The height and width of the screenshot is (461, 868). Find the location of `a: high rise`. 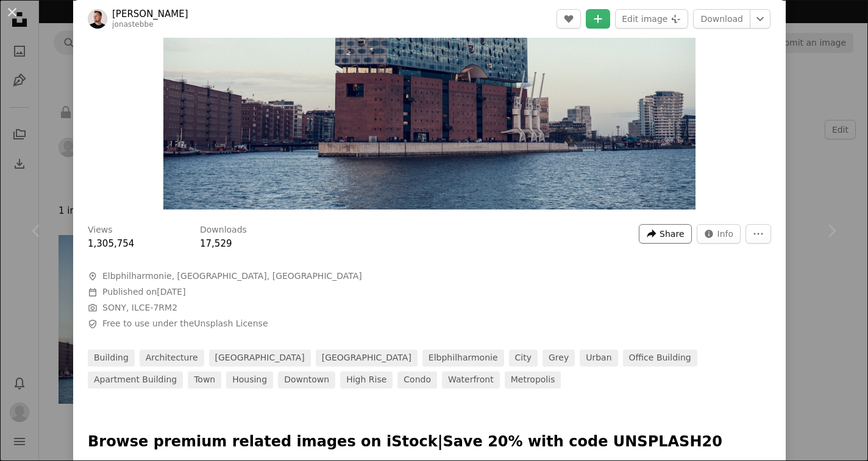

a: high rise is located at coordinates (367, 380).